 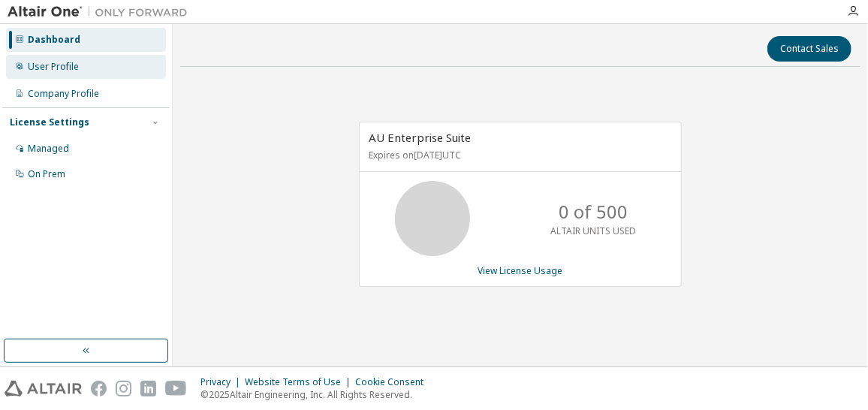 What do you see at coordinates (175, 388) in the screenshot?
I see `img: youtube.svg` at bounding box center [175, 388].